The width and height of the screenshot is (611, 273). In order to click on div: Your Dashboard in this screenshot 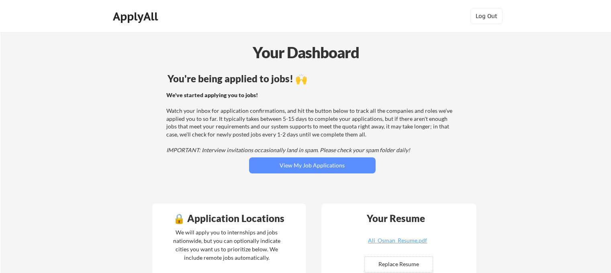, I will do `click(306, 52)`.